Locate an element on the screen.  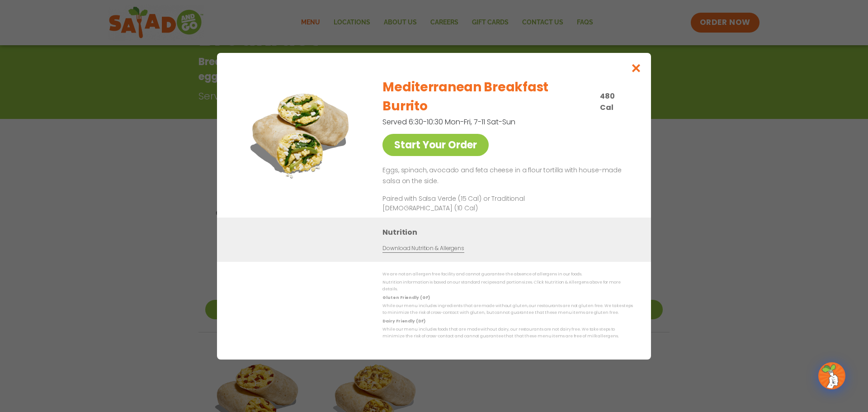
strong: Gluten Friendly (GF) is located at coordinates (406, 298).